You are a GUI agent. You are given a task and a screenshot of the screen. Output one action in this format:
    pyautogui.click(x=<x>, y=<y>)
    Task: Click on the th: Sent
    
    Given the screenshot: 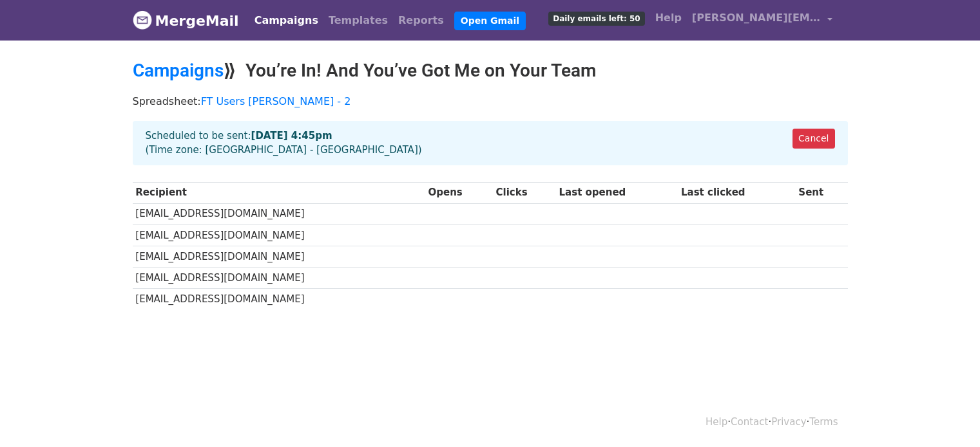 What is the action you would take?
    pyautogui.click(x=821, y=193)
    